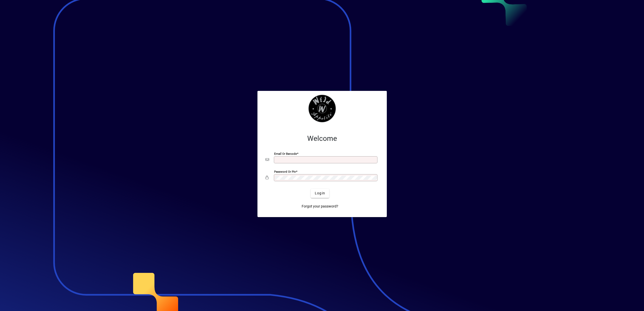 The image size is (644, 311). I want to click on mat-label: Password or Pin, so click(285, 171).